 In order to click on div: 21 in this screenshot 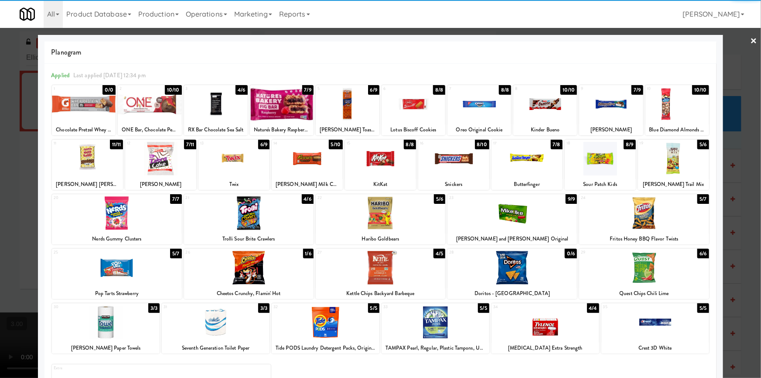, I will do `click(217, 198)`.